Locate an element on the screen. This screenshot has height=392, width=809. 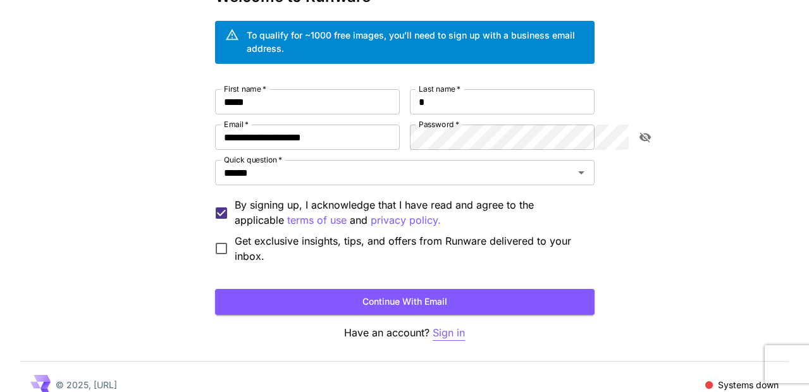
p: Systems down is located at coordinates (748, 385).